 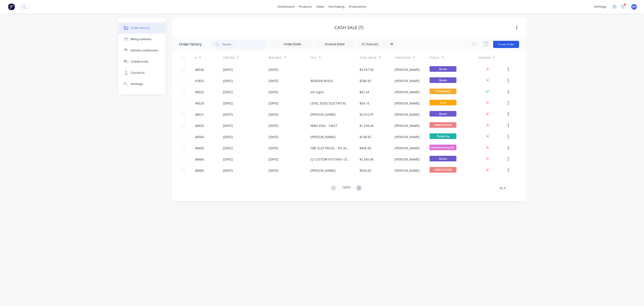 I want to click on span: FLASHINGS, so click(x=443, y=91).